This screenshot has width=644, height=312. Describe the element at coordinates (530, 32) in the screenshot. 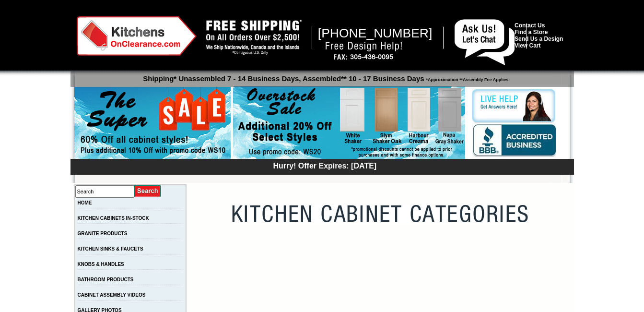

I see `a: Find a Store` at that location.